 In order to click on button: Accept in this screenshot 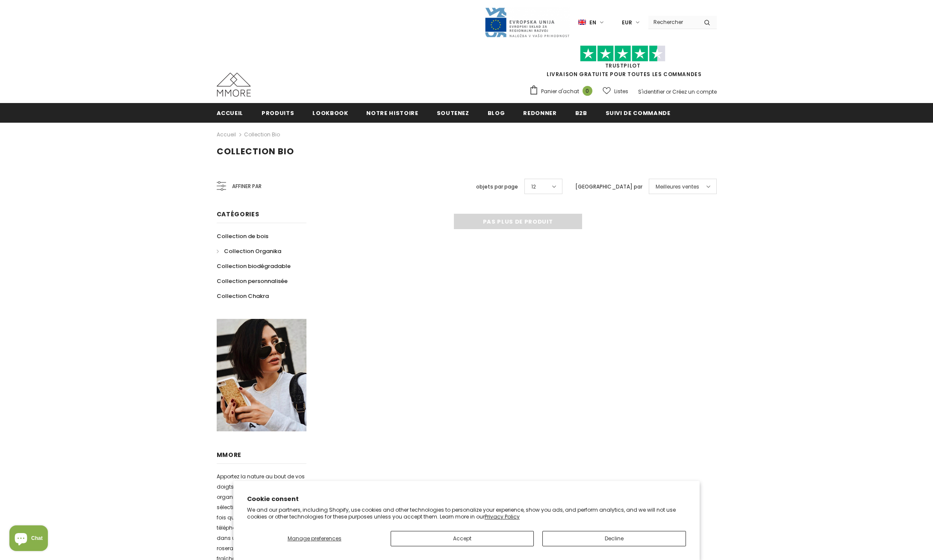, I will do `click(463, 538)`.